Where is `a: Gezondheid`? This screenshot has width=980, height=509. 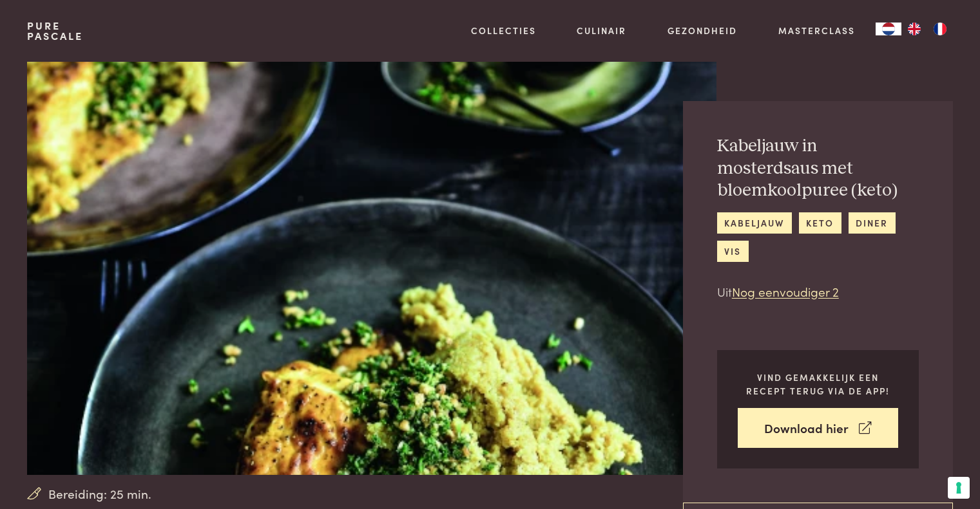 a: Gezondheid is located at coordinates (702, 30).